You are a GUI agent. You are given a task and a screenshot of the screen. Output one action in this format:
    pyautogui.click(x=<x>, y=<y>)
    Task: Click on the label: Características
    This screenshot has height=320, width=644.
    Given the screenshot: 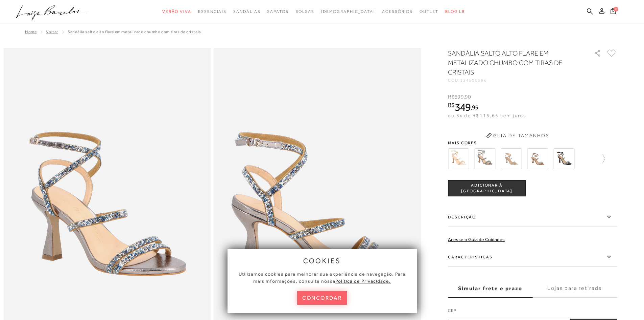 What is the action you would take?
    pyautogui.click(x=533, y=257)
    